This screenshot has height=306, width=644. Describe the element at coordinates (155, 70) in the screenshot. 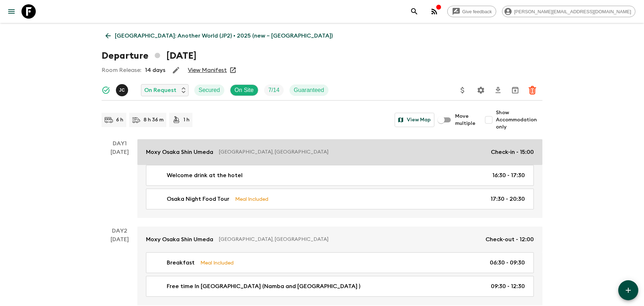

I see `p: 14 days` at that location.